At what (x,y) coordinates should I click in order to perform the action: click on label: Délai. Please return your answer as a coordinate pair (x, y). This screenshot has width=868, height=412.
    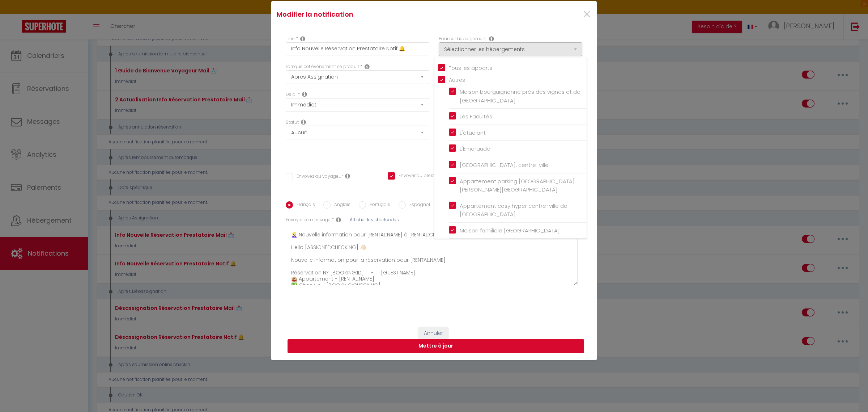
    Looking at the image, I should click on (291, 94).